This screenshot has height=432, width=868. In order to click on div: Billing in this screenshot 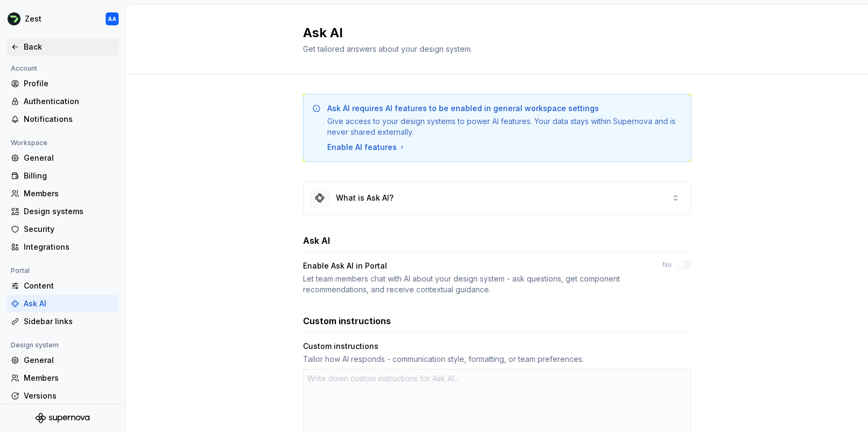, I will do `click(69, 176)`.